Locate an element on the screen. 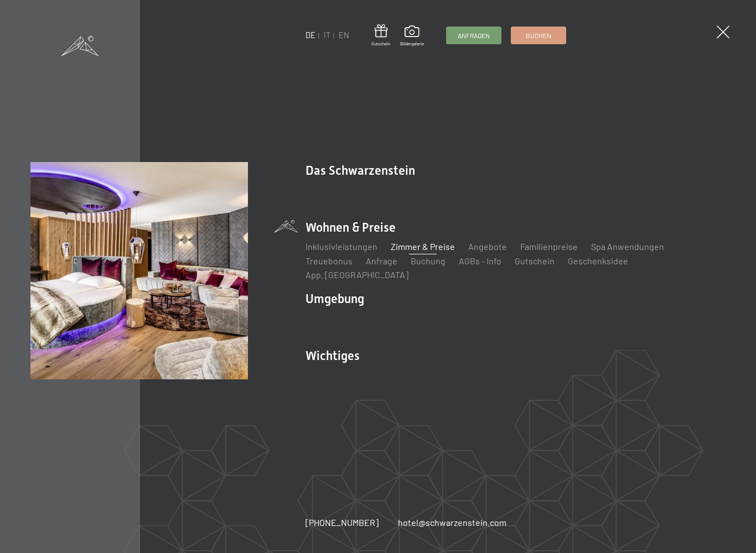 The width and height of the screenshot is (756, 553). span: Buchen is located at coordinates (539, 36).